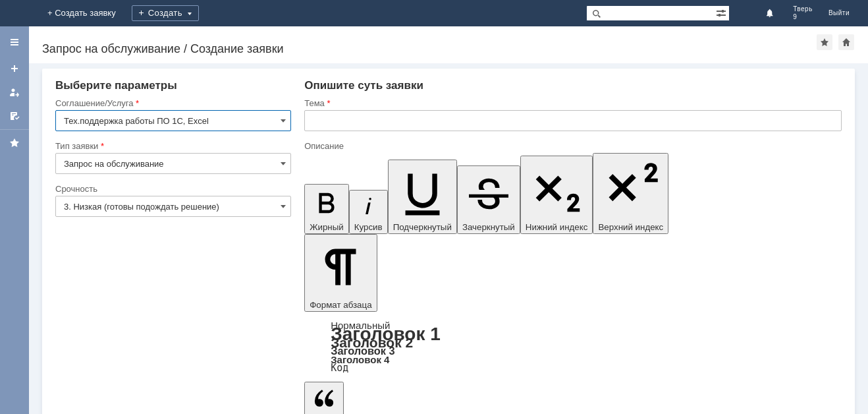  I want to click on a: Заголовок 3, so click(362, 351).